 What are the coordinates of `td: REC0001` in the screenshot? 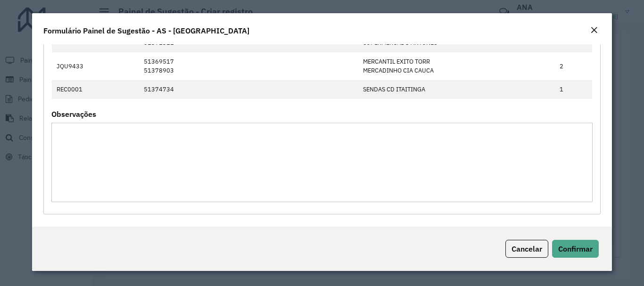 It's located at (95, 90).